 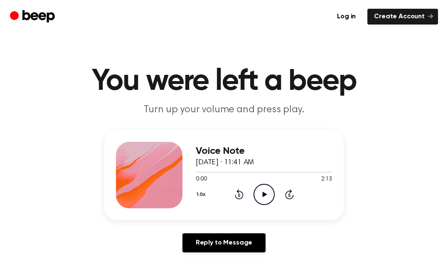 I want to click on button: 1.0x, so click(x=202, y=194).